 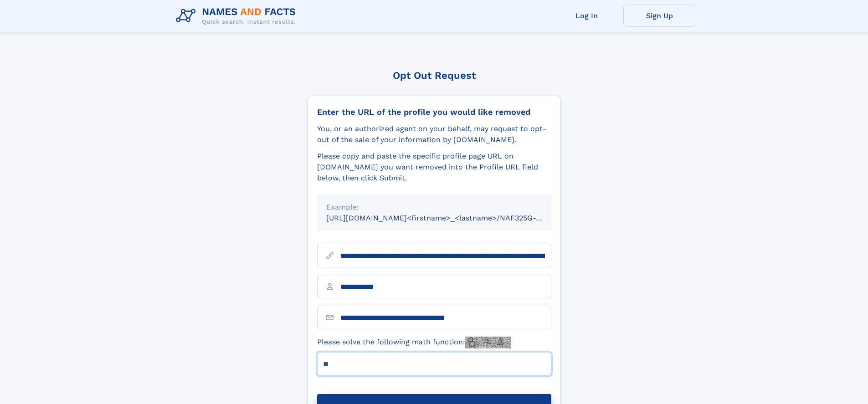 I want to click on img: Logo Names and Facts, so click(x=238, y=16).